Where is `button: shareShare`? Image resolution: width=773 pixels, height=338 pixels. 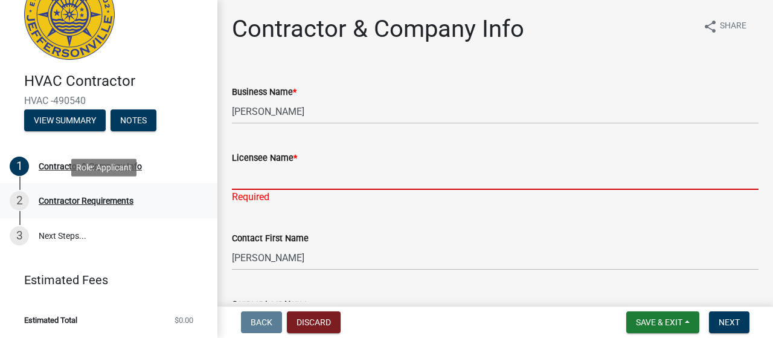
button: shareShare is located at coordinates (725, 26).